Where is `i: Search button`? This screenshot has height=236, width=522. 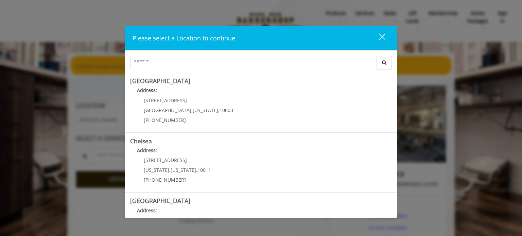
i: Search button is located at coordinates (384, 62).